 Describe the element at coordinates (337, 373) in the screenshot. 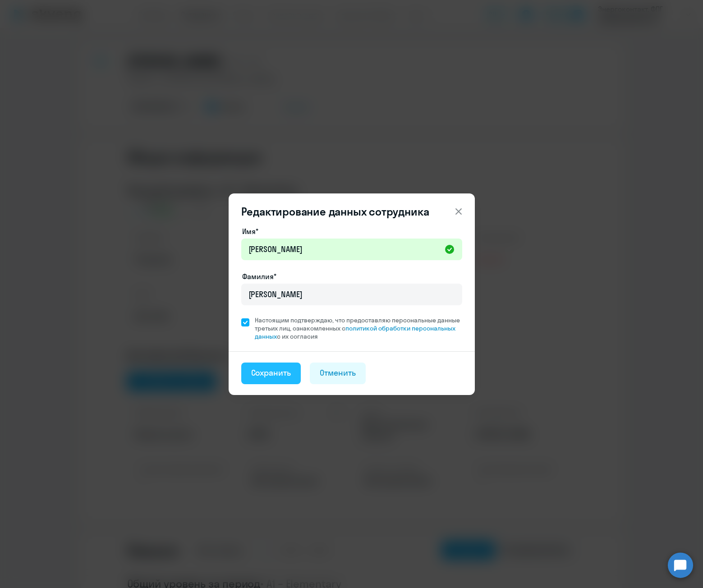

I see `button: Отменить` at that location.